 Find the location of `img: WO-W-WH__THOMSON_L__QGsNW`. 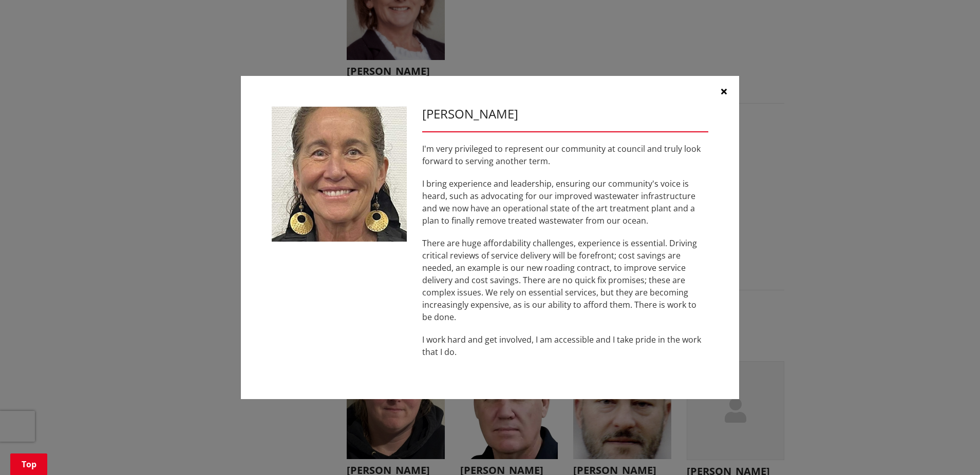

img: WO-W-WH__THOMSON_L__QGsNW is located at coordinates (339, 174).